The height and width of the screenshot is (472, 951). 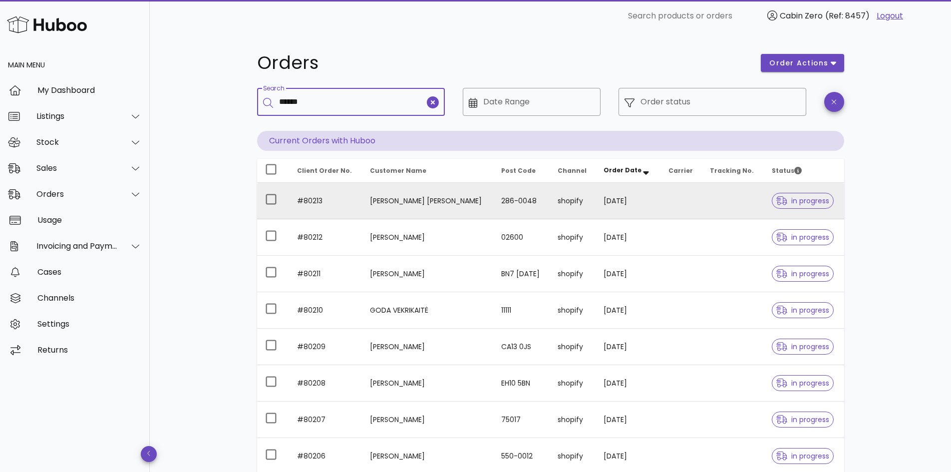 I want to click on span: Carrier, so click(x=680, y=170).